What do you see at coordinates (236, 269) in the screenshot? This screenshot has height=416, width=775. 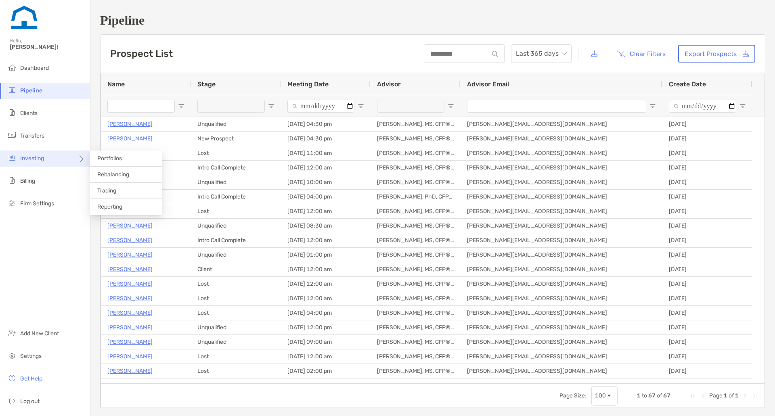 I see `div: Client` at bounding box center [236, 269].